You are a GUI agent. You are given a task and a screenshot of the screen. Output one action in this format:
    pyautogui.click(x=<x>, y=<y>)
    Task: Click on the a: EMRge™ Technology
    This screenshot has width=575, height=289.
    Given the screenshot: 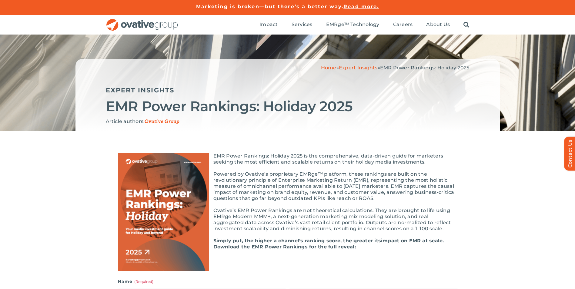 What is the action you would take?
    pyautogui.click(x=353, y=25)
    